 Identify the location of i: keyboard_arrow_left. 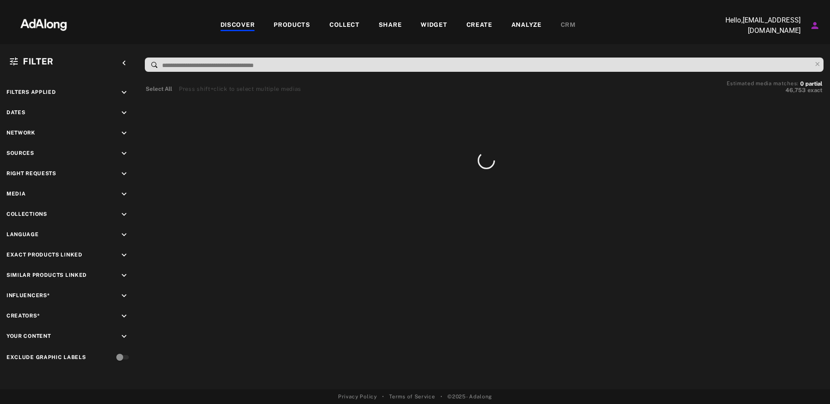
(124, 63).